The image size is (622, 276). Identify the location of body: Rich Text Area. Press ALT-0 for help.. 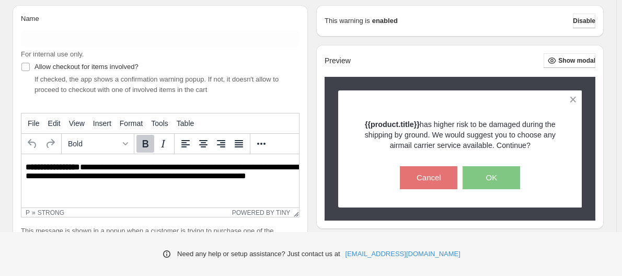
(138, 18).